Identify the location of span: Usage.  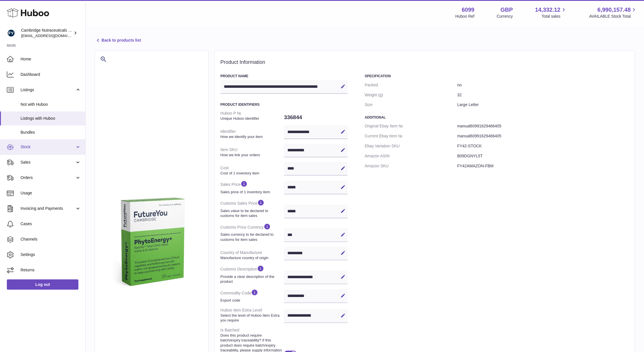
(51, 193).